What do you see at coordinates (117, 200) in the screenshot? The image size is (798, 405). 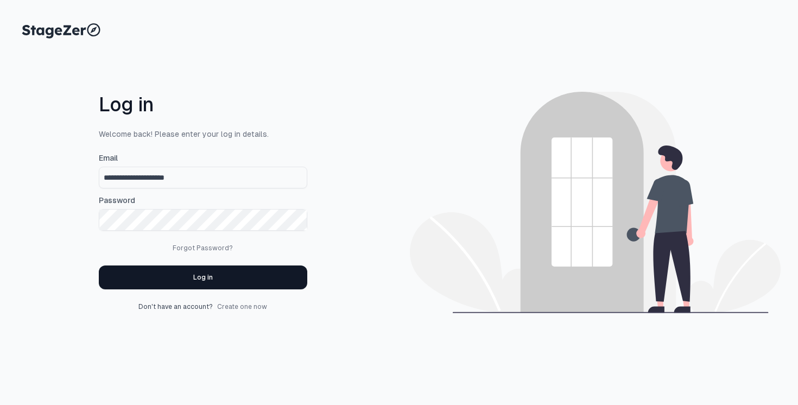 I see `span: Password` at bounding box center [117, 200].